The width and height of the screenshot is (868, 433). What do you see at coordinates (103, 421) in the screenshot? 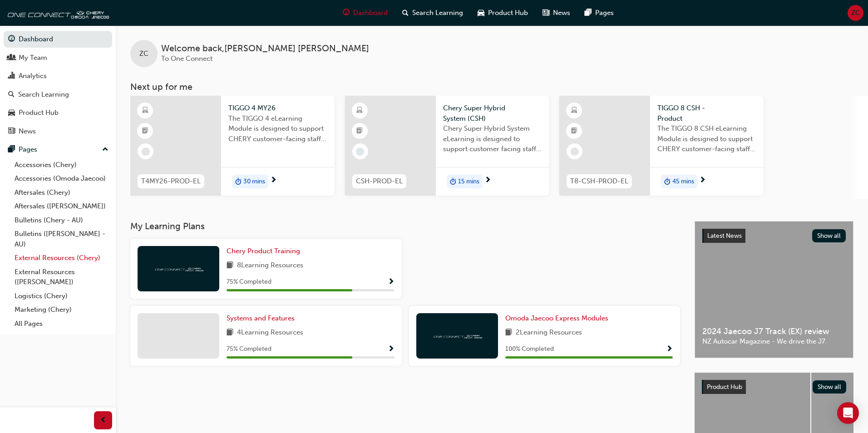
I see `span: prev-icon` at bounding box center [103, 421].